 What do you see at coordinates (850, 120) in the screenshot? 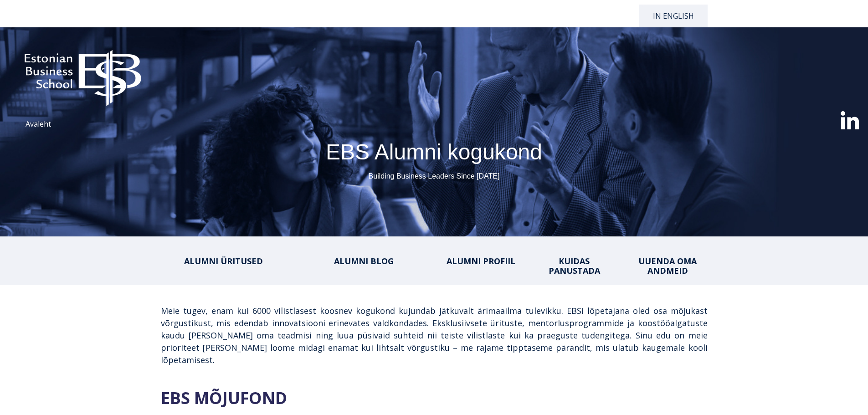
I see `img: linkedin-xxl` at bounding box center [850, 120].